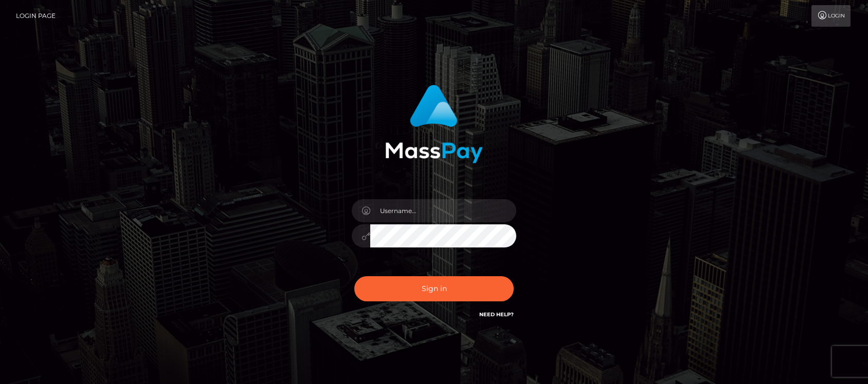 The image size is (868, 384). Describe the element at coordinates (830, 16) in the screenshot. I see `a: Login` at that location.